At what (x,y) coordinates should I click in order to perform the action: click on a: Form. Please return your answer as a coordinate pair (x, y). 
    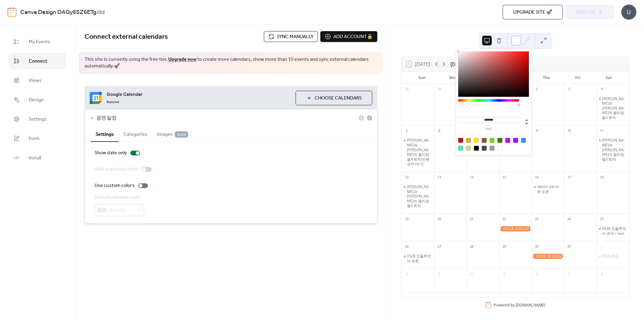
    Looking at the image, I should click on (38, 138).